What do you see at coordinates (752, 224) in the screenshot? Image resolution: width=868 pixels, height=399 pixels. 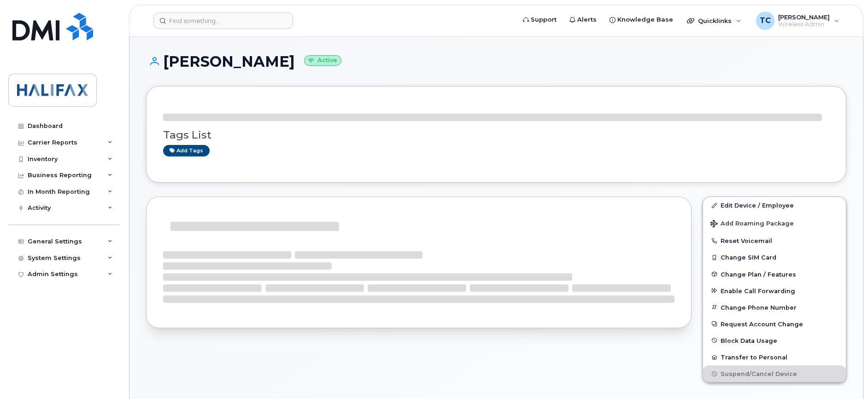 I see `span: Add Roaming Package` at bounding box center [752, 224].